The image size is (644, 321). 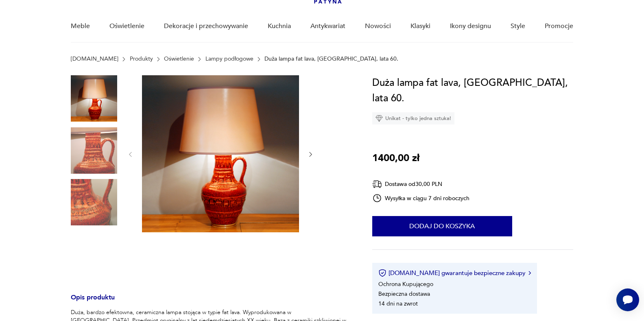 I want to click on h3: Opis produktu, so click(x=211, y=301).